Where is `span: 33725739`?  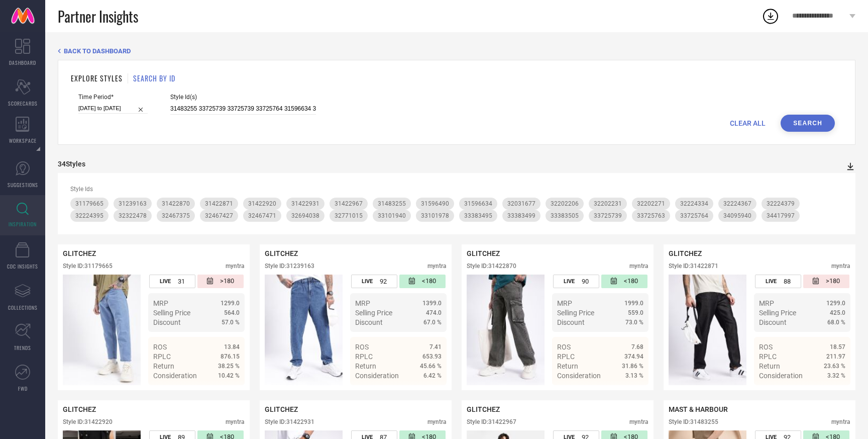 span: 33725739 is located at coordinates (608, 216).